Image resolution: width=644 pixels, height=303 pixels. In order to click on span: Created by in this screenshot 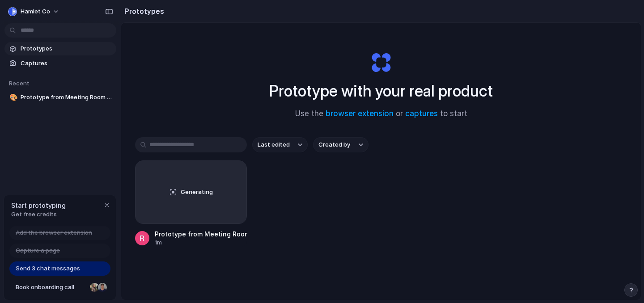, I will do `click(334, 145)`.